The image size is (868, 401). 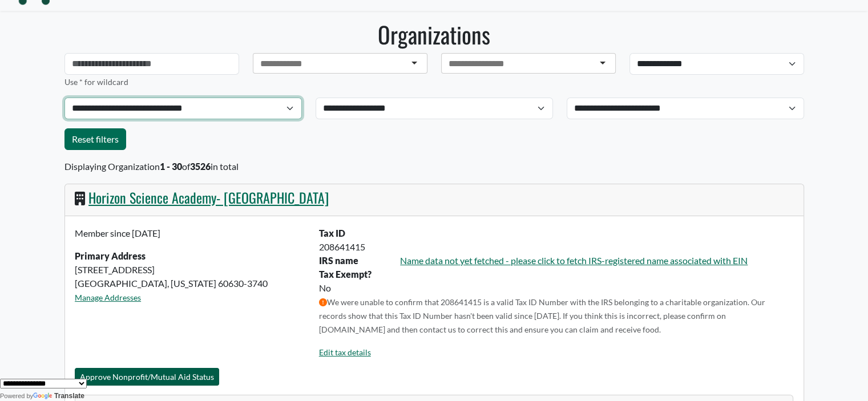 I want to click on b: Tax ID, so click(x=332, y=233).